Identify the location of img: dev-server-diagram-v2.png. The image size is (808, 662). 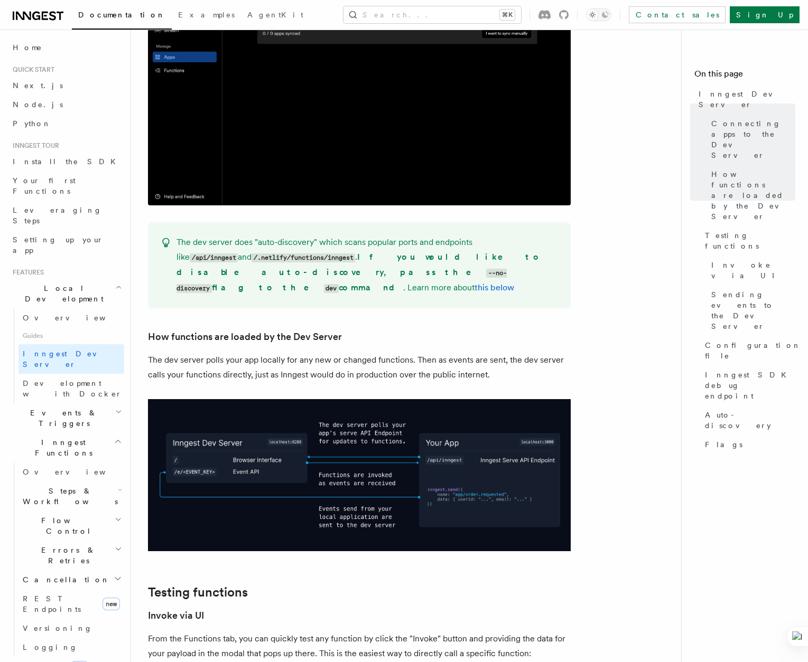
(359, 475).